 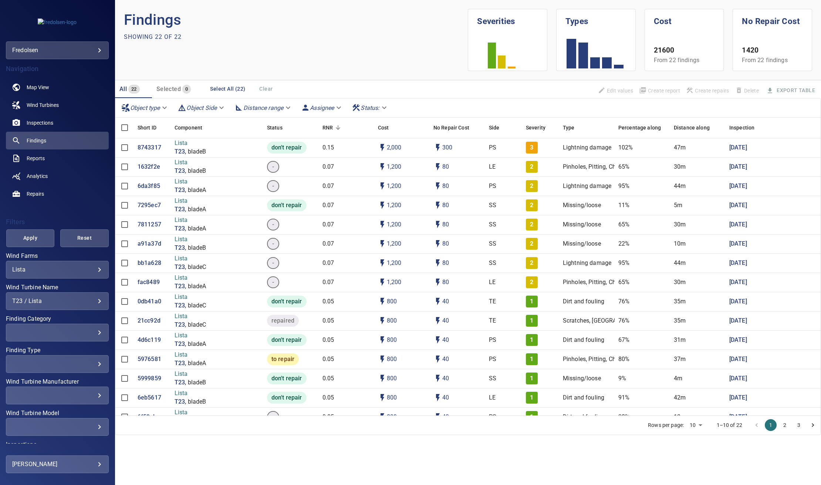 I want to click on a: 5999859, so click(x=149, y=378).